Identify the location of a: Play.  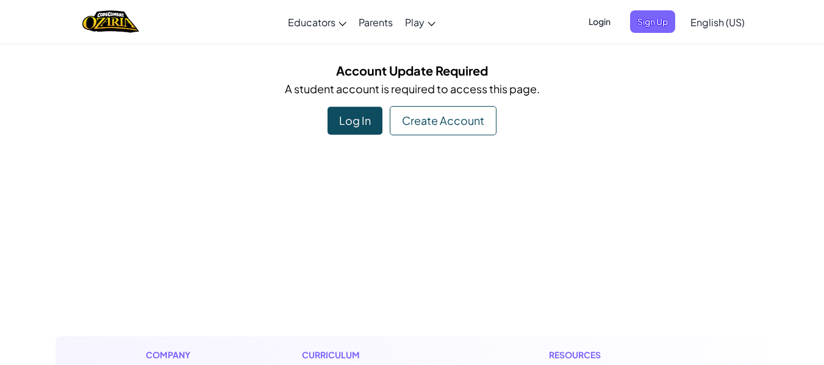
(420, 22).